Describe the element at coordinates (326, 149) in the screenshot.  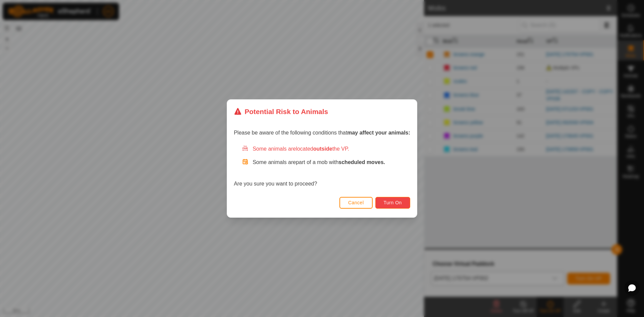
I see `div: Some animals are` at that location.